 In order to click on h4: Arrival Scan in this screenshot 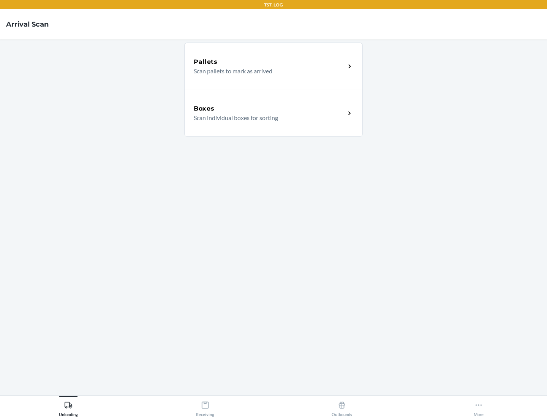, I will do `click(27, 24)`.